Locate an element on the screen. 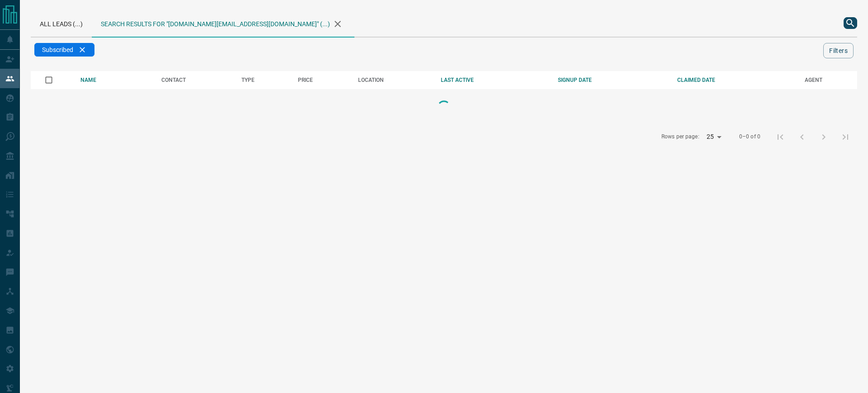 This screenshot has height=393, width=868. div: CLAIMED DATE is located at coordinates (734, 80).